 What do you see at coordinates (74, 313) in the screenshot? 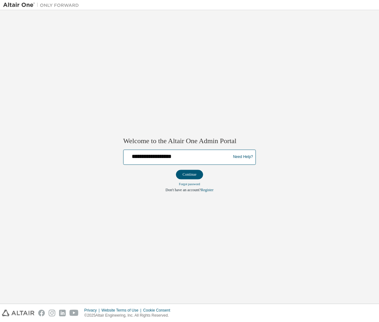
I see `img: youtube.svg` at bounding box center [74, 313].